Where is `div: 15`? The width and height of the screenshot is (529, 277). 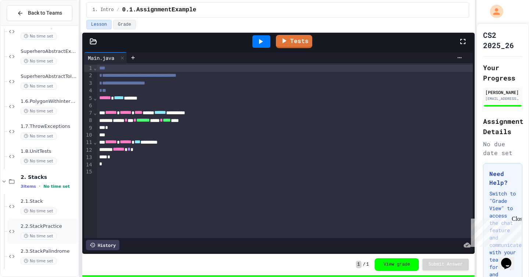 div: 15 is located at coordinates (89, 172).